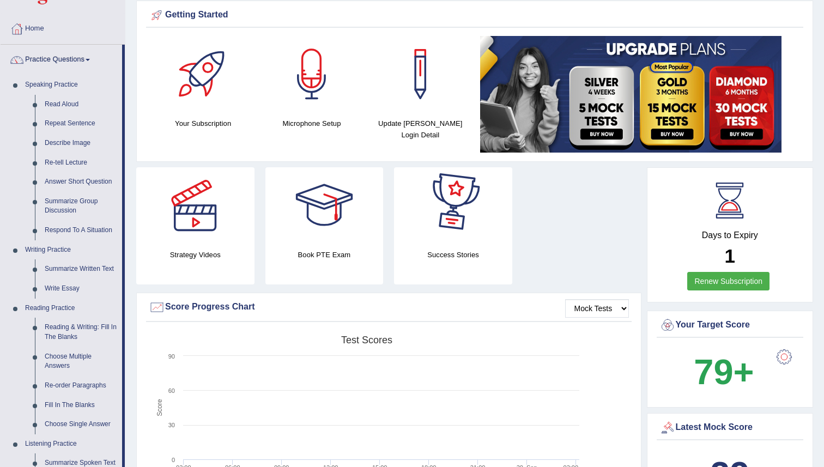 This screenshot has height=467, width=824. I want to click on h4: Your Subscription, so click(203, 123).